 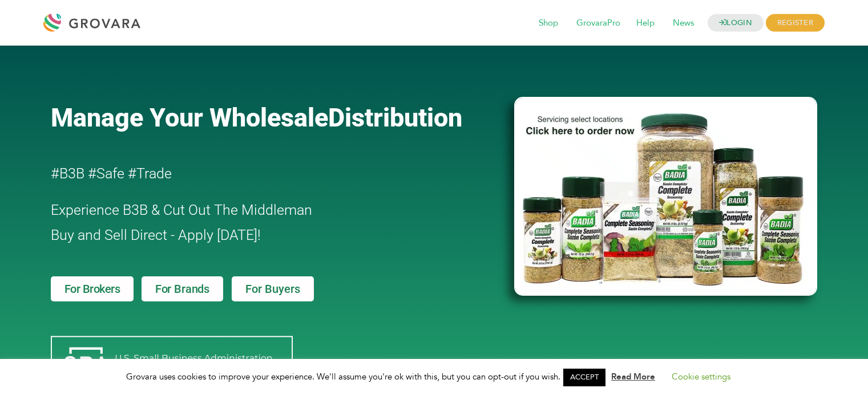 I want to click on span: REGISTER, so click(x=795, y=23).